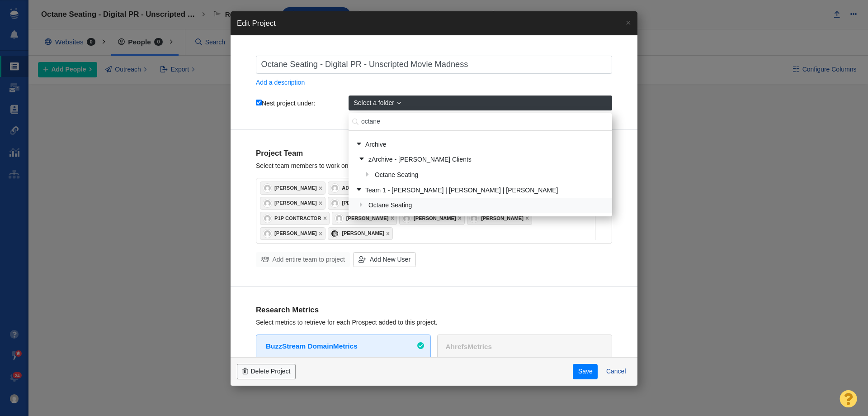 This screenshot has width=868, height=416. Describe the element at coordinates (267, 218) in the screenshot. I see `img: e993f40ed236f6fe77e44067b7a36b31` at that location.